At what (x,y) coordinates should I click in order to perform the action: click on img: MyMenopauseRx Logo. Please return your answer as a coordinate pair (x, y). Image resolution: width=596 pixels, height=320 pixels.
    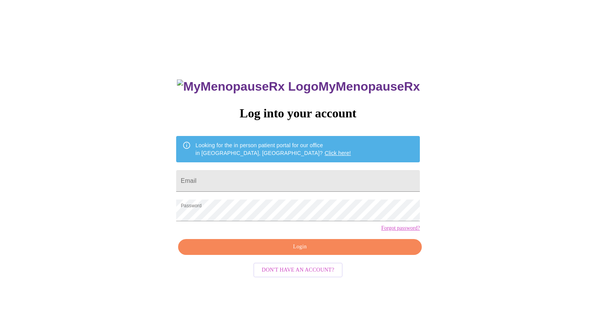
    Looking at the image, I should click on (248, 87).